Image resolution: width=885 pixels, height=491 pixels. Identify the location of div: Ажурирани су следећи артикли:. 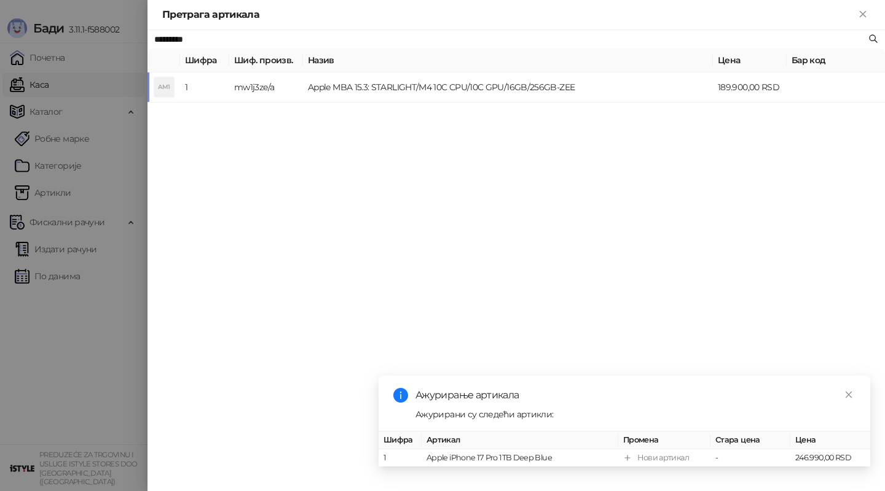
(635, 415).